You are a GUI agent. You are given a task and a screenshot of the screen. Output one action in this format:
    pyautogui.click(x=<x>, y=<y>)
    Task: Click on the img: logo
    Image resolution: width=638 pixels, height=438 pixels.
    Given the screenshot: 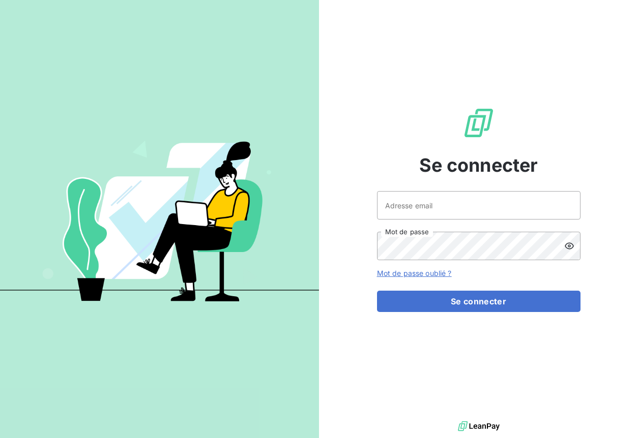 What is the action you would take?
    pyautogui.click(x=478, y=427)
    